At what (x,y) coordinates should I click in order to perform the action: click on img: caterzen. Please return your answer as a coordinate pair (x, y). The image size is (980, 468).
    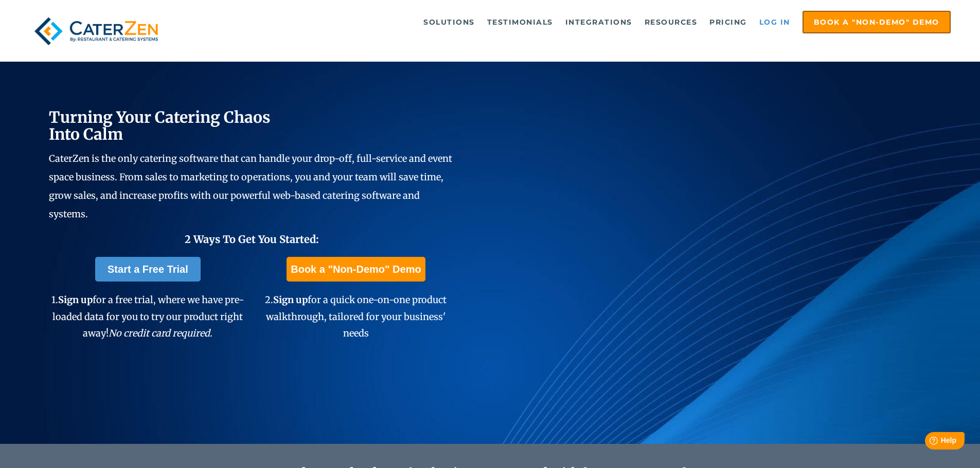
    Looking at the image, I should click on (96, 31).